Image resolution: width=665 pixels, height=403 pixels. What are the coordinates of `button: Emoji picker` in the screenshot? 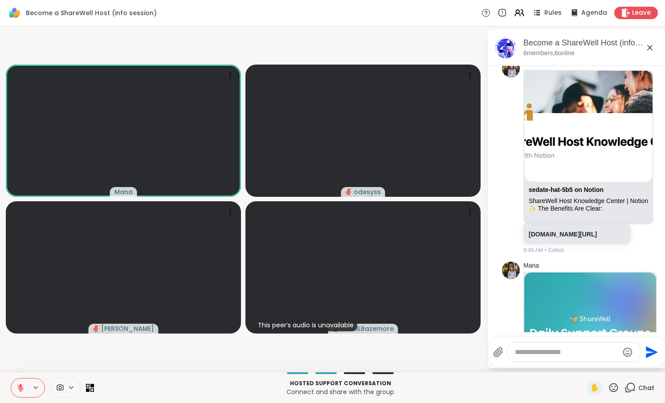 It's located at (628, 352).